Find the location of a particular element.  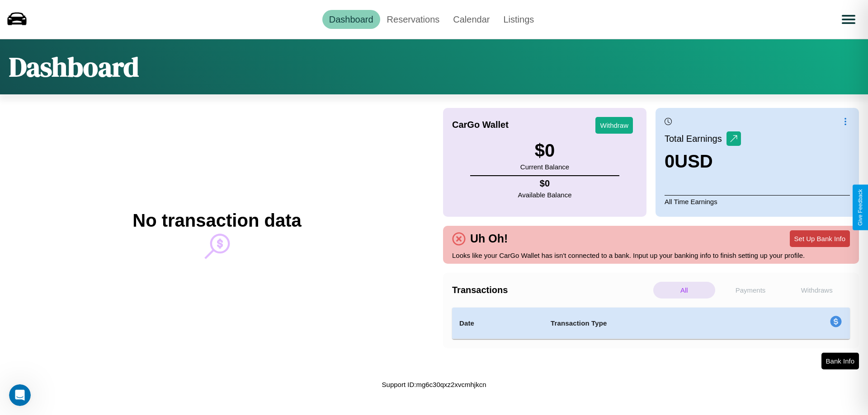

table: simple table is located at coordinates (651, 323).